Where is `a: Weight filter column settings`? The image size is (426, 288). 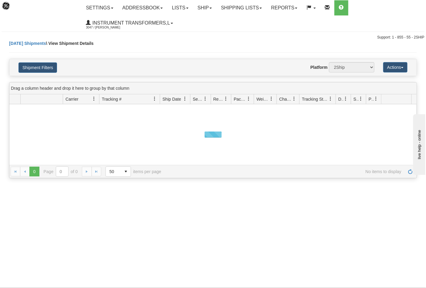
a: Weight filter column settings is located at coordinates (272, 99).